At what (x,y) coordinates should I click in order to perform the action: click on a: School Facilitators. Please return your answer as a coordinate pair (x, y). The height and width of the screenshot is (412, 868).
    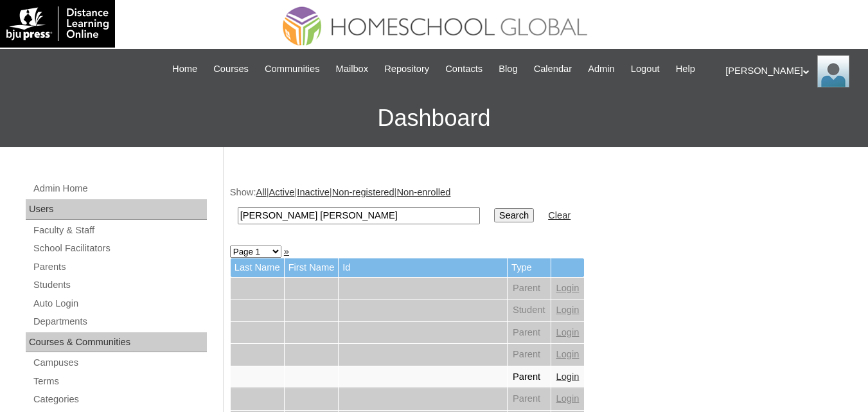
    Looking at the image, I should click on (120, 248).